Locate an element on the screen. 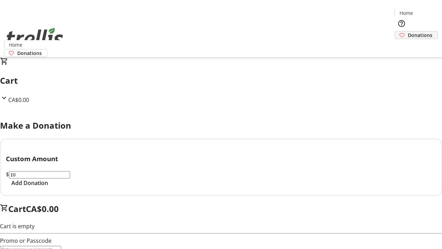  button: Add Donation is located at coordinates (30, 183).